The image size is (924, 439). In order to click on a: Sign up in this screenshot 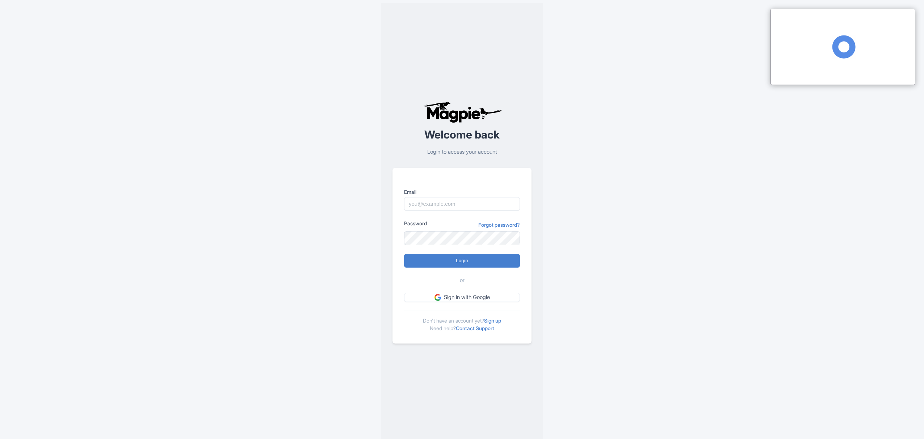, I will do `click(492, 321)`.